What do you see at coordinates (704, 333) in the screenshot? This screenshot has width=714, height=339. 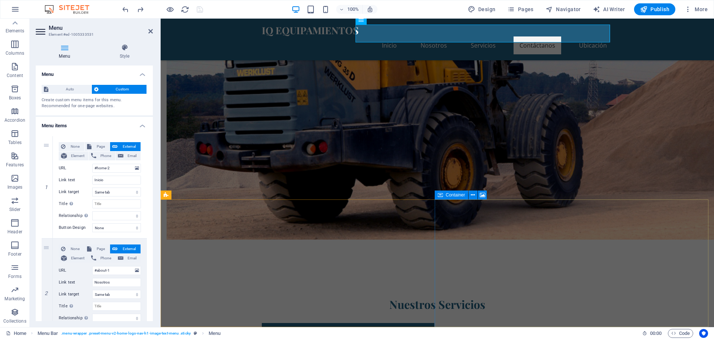 I see `button: Usercentrics` at bounding box center [704, 333].